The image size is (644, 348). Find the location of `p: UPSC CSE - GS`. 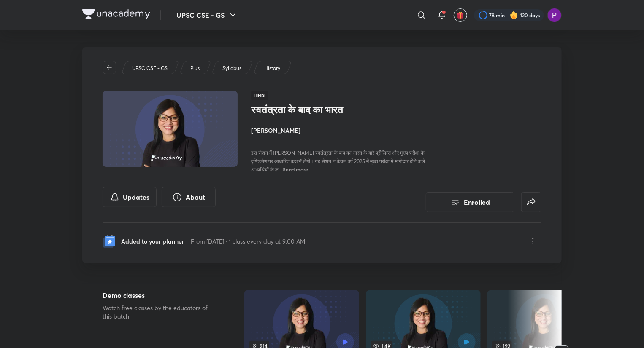

p: UPSC CSE - GS is located at coordinates (150, 68).